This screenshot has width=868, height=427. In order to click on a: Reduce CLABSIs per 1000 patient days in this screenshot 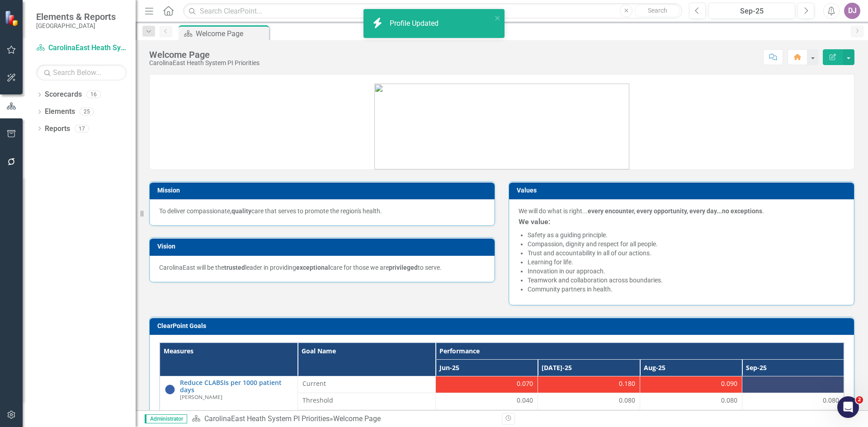, I will do `click(236, 387)`.